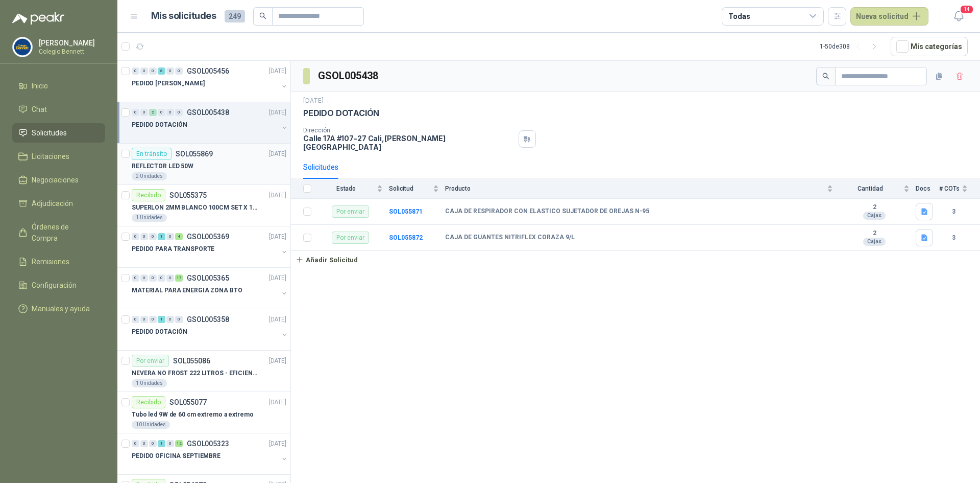  Describe the element at coordinates (417, 188) in the screenshot. I see `th: Solicitud` at that location.